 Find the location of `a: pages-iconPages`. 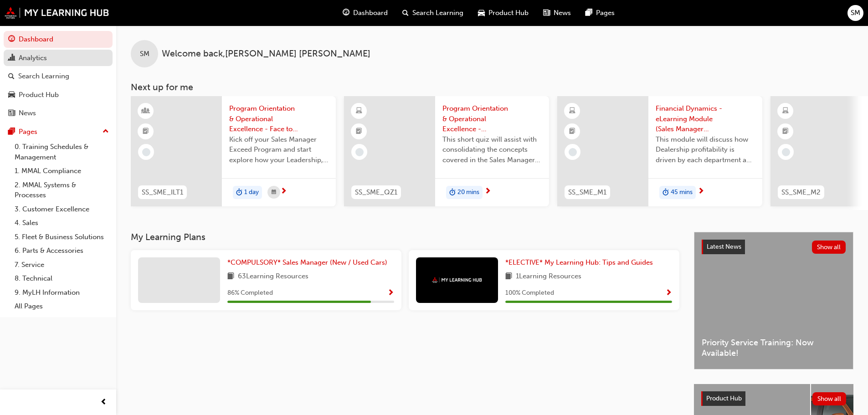

a: pages-iconPages is located at coordinates (601, 13).